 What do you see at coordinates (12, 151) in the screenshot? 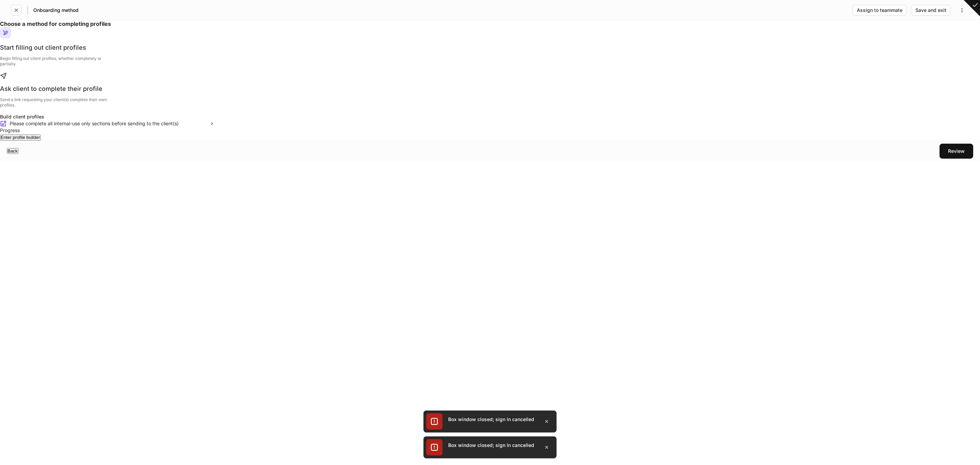
I see `button: Back` at bounding box center [12, 151].